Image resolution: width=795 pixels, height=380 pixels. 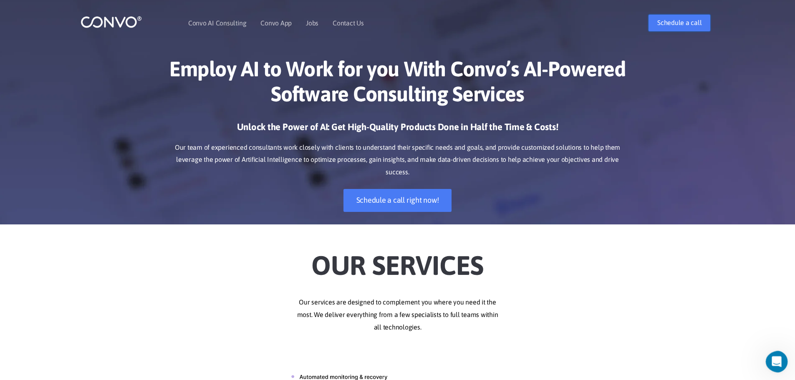 What do you see at coordinates (398, 200) in the screenshot?
I see `a: Schedule a call right now!` at bounding box center [398, 200].